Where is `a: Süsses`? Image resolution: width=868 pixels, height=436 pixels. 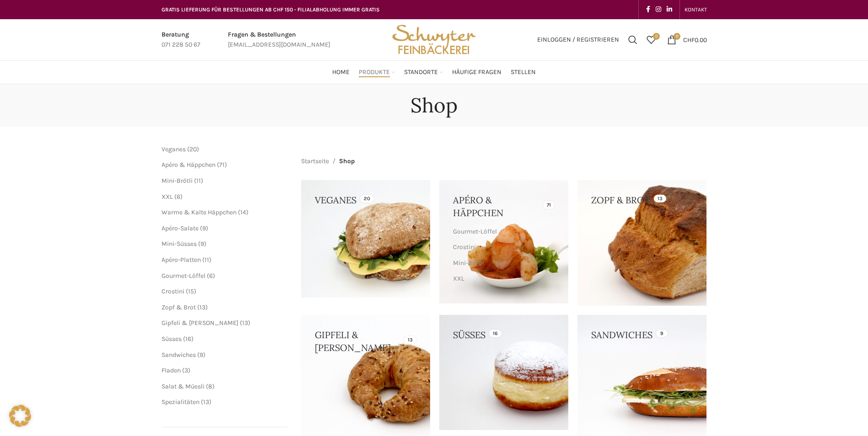
a: Süsses is located at coordinates (172, 339).